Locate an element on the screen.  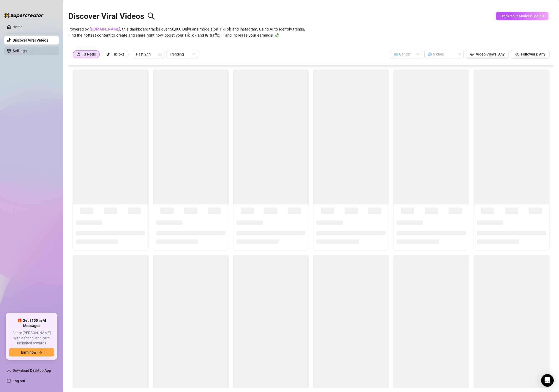
div: IG Reels is located at coordinates (89, 54).